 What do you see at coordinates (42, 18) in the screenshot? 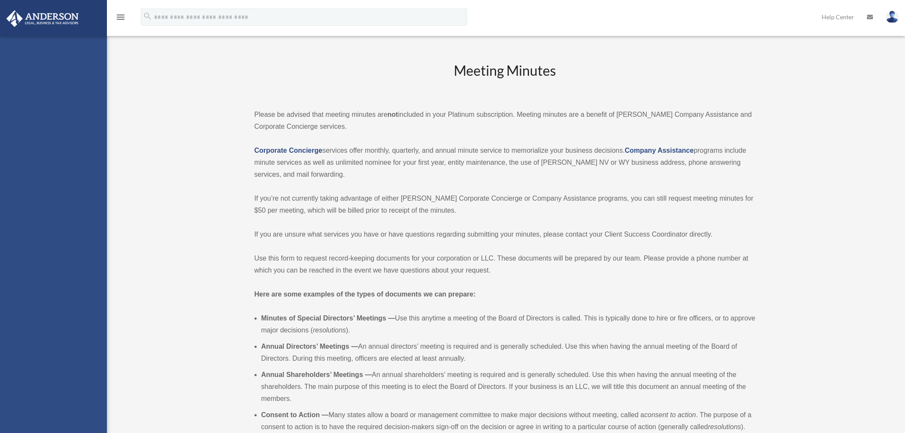
I see `img: Anderson Advisors Platinum Portal` at bounding box center [42, 18].